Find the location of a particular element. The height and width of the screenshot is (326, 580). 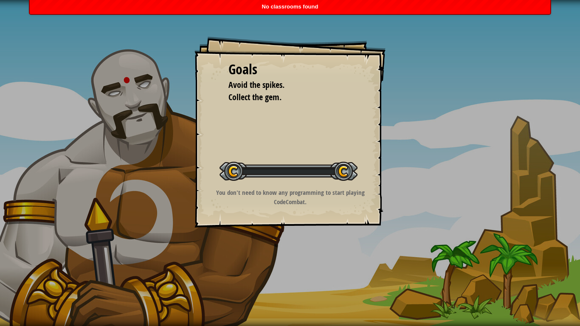

span: No classrooms found is located at coordinates (290, 6).